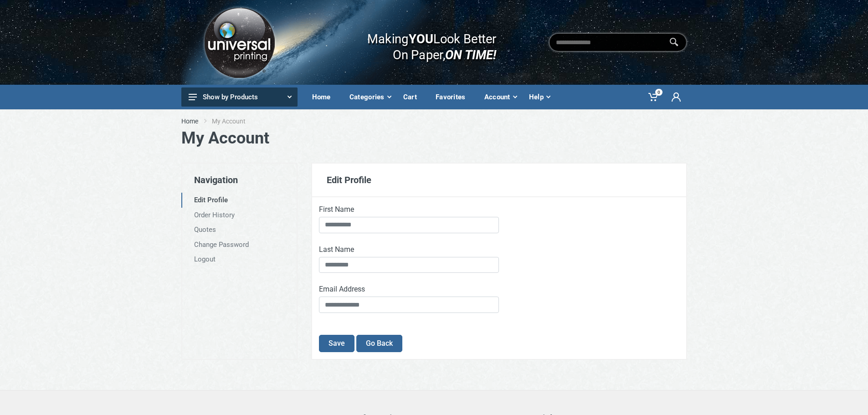 Image resolution: width=868 pixels, height=415 pixels. What do you see at coordinates (499, 180) in the screenshot?
I see `h5: Edit Profile` at bounding box center [499, 180].